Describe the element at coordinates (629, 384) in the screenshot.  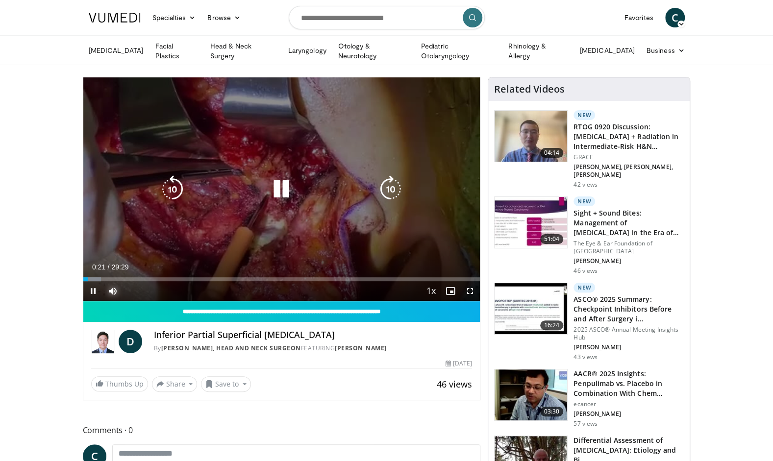
I see `h3: AACR® 2025 Insights: Penpulimab vs. Placebo in Combination With Chem…` at that location.